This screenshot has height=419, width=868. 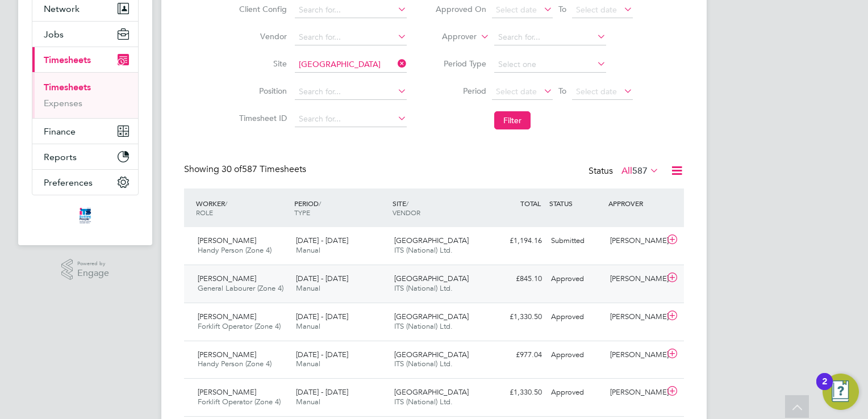 What do you see at coordinates (85, 59) in the screenshot?
I see `button: Timesheets` at bounding box center [85, 59].